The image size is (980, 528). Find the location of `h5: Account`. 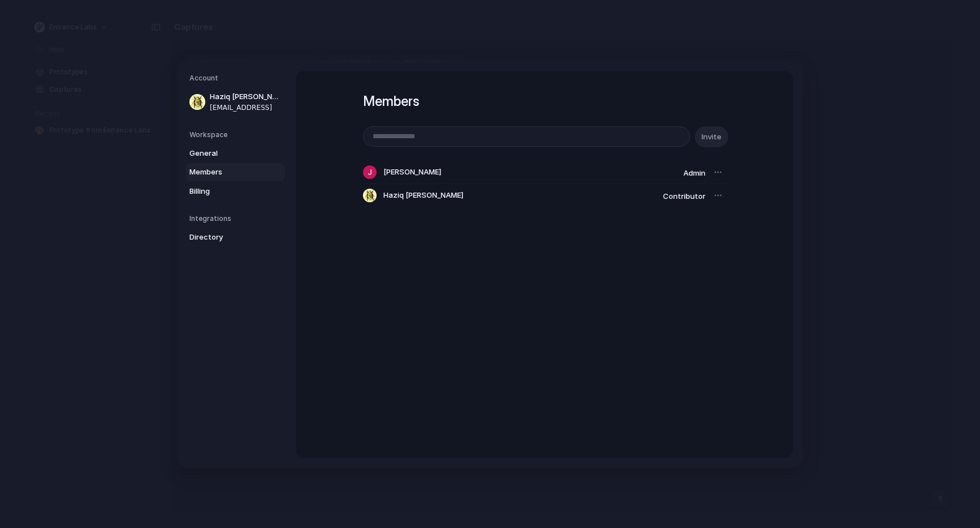

h5: Account is located at coordinates (237, 78).